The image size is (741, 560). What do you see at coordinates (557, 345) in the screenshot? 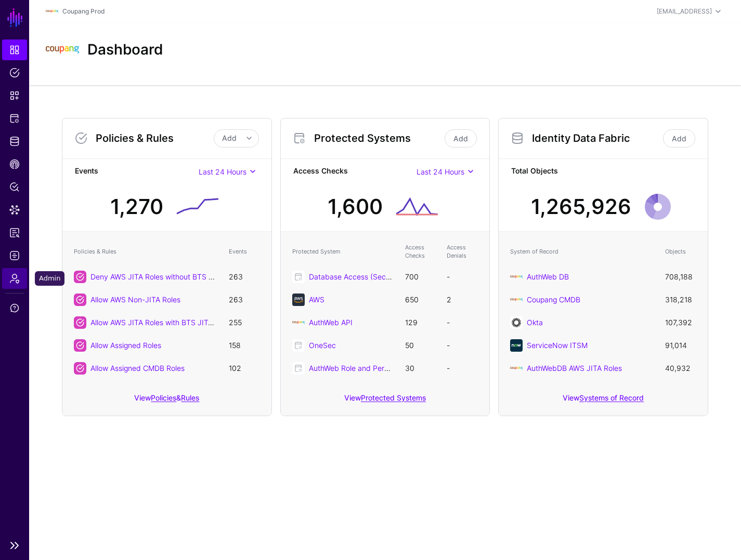
I see `a: ServiceNow ITSM` at bounding box center [557, 345].